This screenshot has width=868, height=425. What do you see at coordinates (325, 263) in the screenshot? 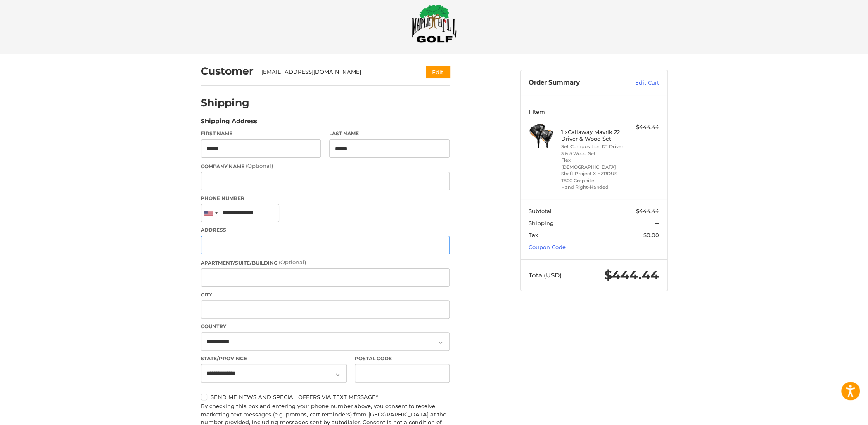
I see `label: Apartment/Suite/Building` at bounding box center [325, 263].